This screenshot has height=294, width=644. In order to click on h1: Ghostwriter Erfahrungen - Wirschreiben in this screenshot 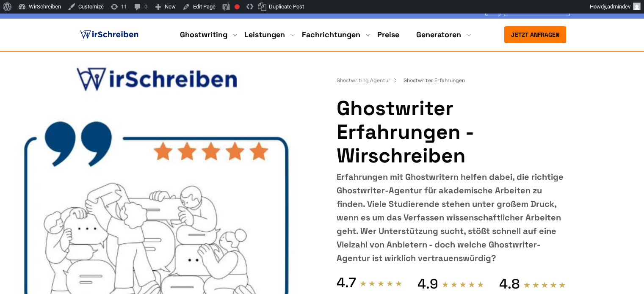, I will do `click(451, 132)`.